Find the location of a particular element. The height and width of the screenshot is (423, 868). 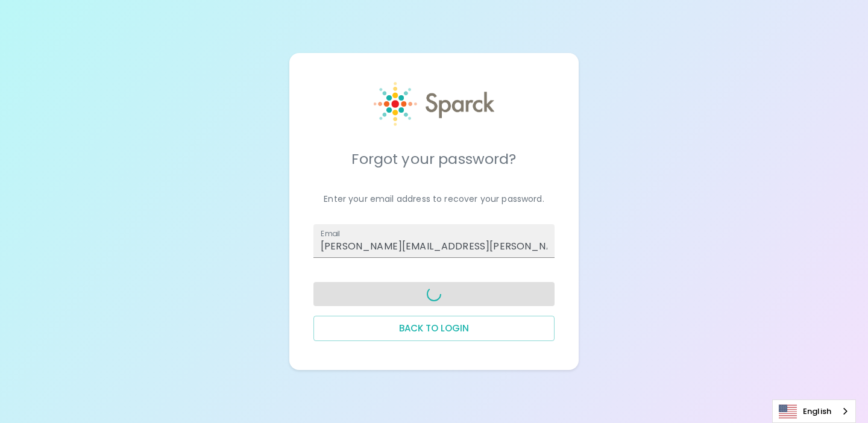

div: Language is located at coordinates (813, 410).